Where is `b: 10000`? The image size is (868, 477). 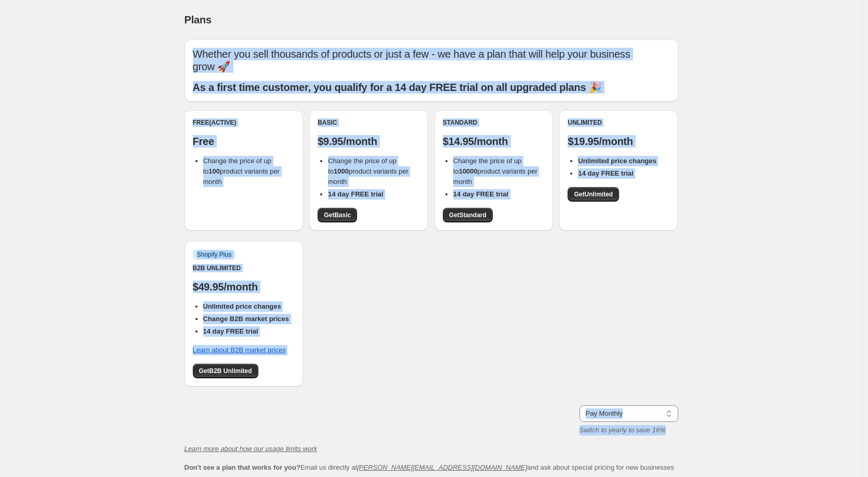
b: 10000 is located at coordinates (468, 171).